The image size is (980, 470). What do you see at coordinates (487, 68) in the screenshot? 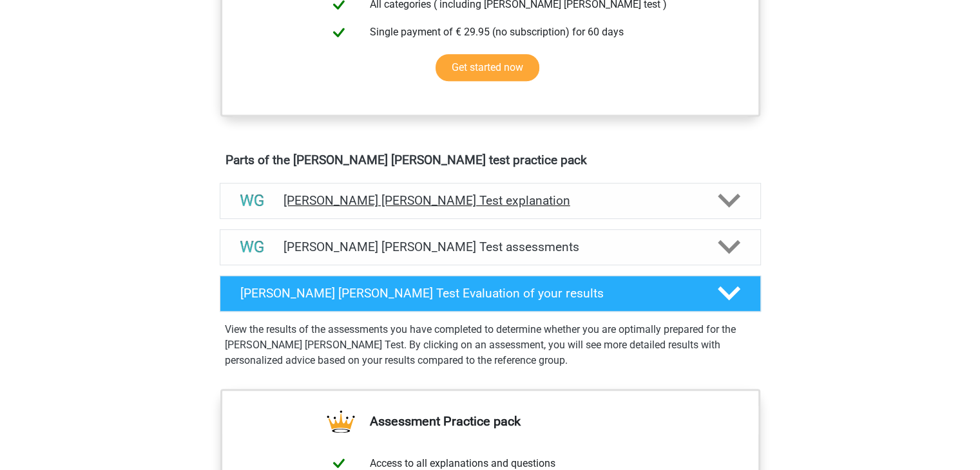
I see `a: Get started now` at bounding box center [487, 68].